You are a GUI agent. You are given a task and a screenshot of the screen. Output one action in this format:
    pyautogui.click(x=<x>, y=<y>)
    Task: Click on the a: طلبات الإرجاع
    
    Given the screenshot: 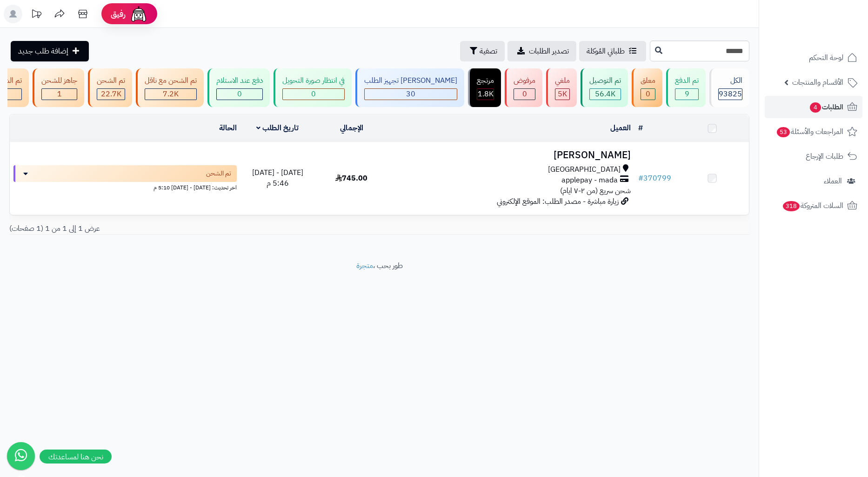 What is the action you would take?
    pyautogui.click(x=814, y=156)
    